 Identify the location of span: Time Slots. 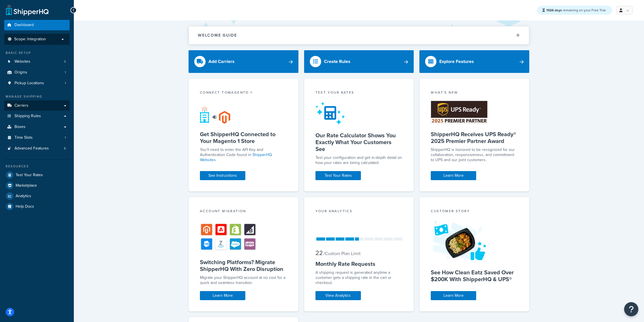
(24, 138).